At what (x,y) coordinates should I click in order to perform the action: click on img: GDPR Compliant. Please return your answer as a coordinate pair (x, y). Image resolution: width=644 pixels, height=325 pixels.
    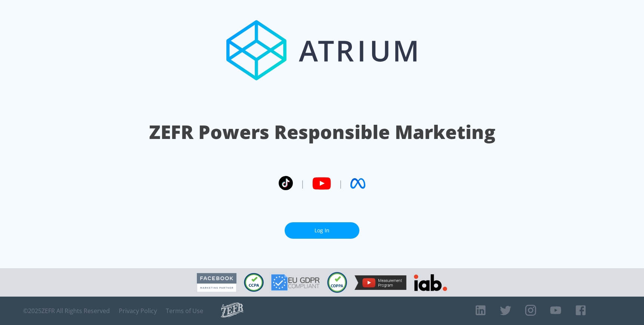
    Looking at the image, I should click on (296, 282).